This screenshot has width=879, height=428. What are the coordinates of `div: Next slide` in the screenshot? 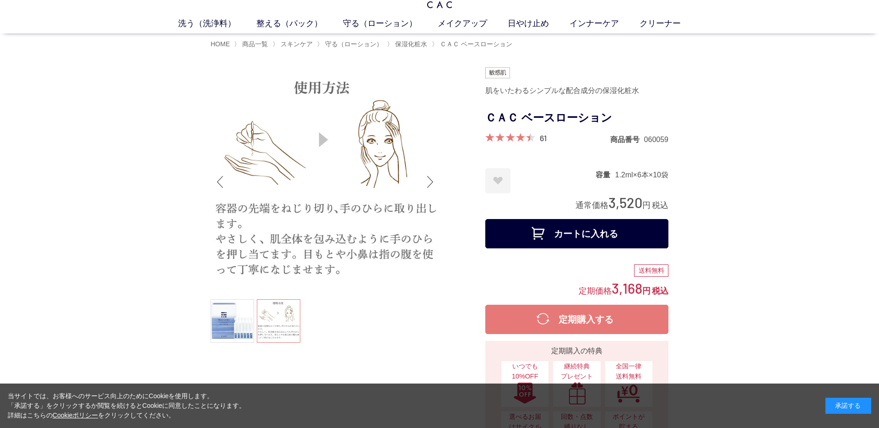 It's located at (430, 182).